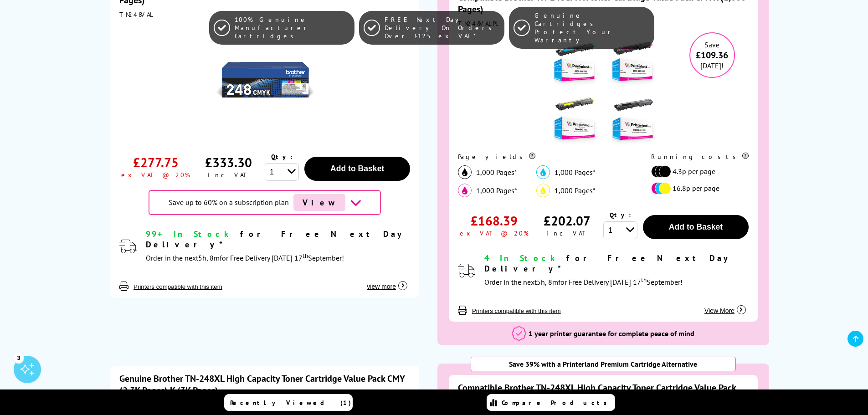 The width and height of the screenshot is (868, 415). Describe the element at coordinates (464, 172) in the screenshot. I see `img: black_icon.svg` at that location.